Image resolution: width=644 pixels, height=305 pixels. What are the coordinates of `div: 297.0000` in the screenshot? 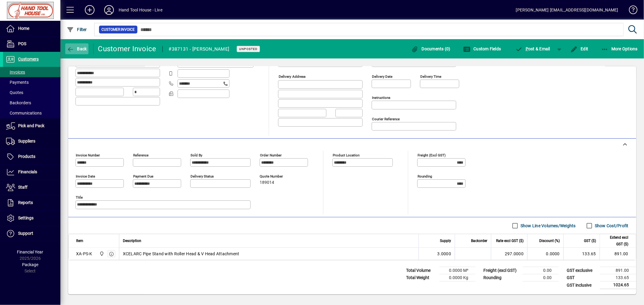 It's located at (509, 254).